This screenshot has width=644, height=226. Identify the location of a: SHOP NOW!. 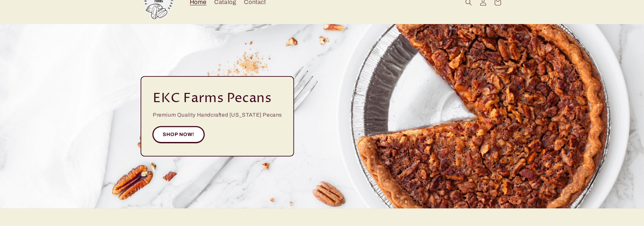
(178, 135).